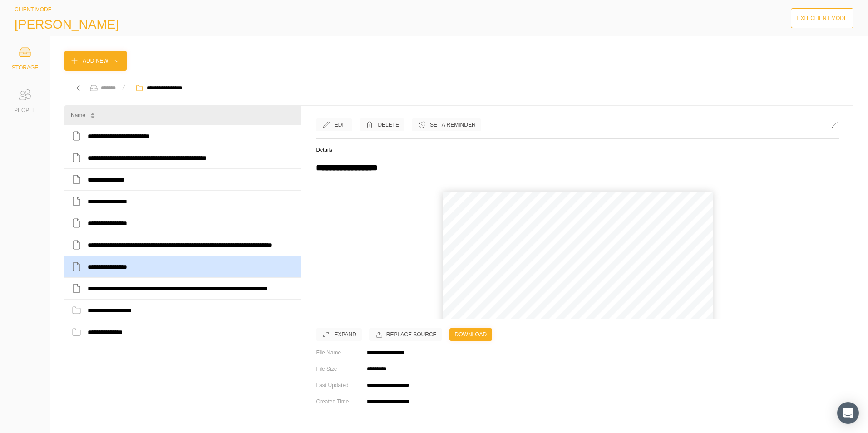  Describe the element at coordinates (334, 125) in the screenshot. I see `button: Edit` at that location.